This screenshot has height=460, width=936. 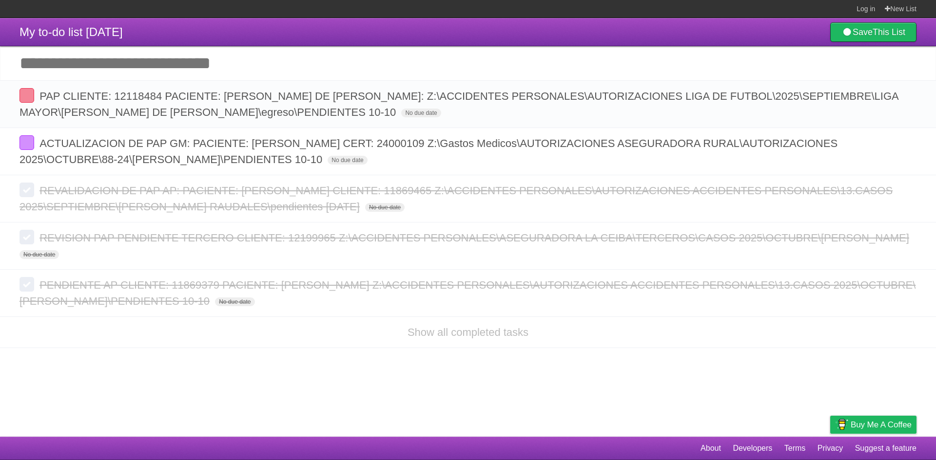 What do you see at coordinates (841, 425) in the screenshot?
I see `img: Buy me a coffee` at bounding box center [841, 425].